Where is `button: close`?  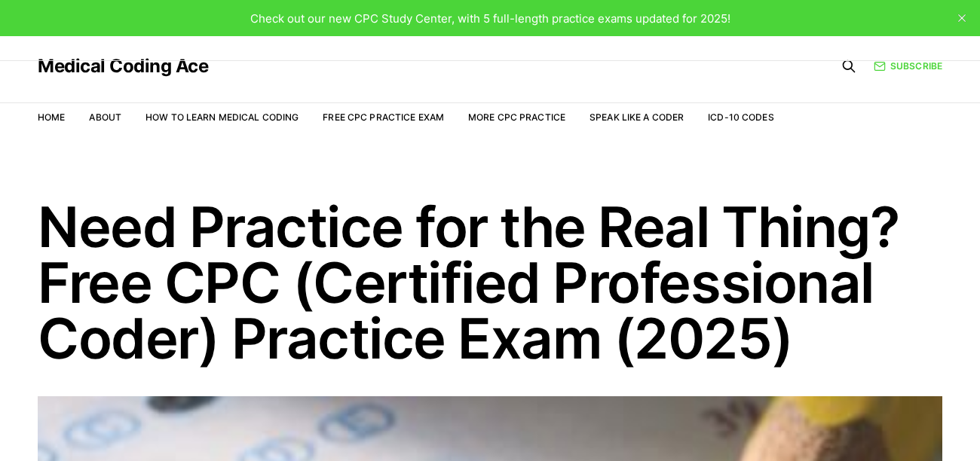
button: close is located at coordinates (962, 18).